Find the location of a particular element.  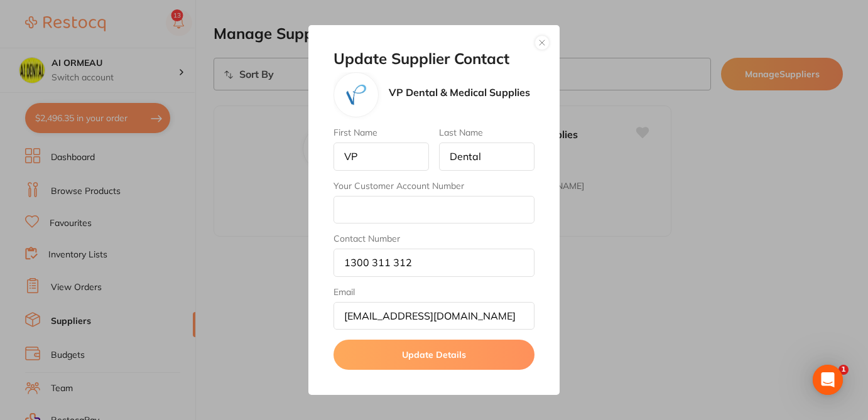

span: 1 is located at coordinates (843, 370).